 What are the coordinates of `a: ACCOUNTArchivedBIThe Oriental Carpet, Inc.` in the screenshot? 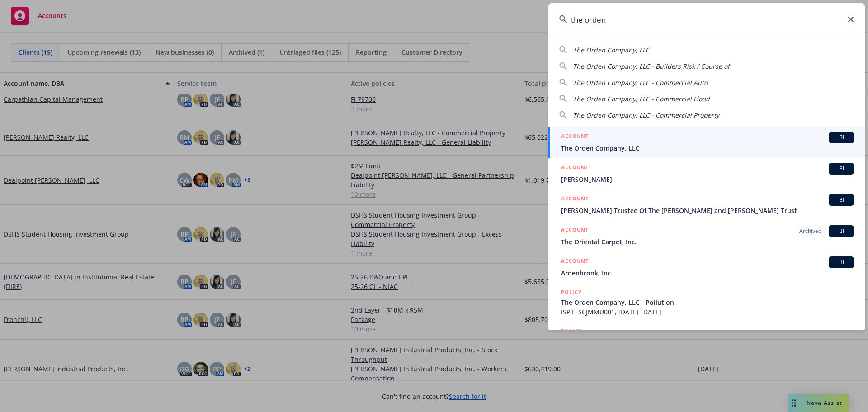 It's located at (707, 236).